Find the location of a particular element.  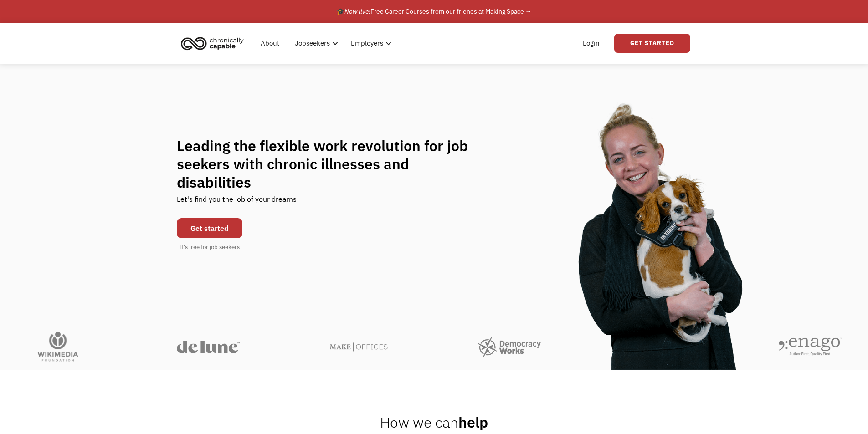

a: Login is located at coordinates (591, 43).